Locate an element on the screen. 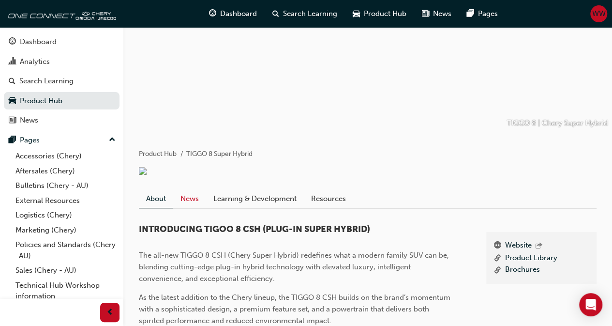 This screenshot has width=612, height=326. a: Product Library is located at coordinates (531, 258).